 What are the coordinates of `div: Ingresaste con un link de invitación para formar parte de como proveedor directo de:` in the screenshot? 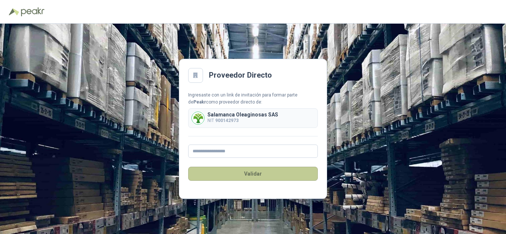 It's located at (253, 99).